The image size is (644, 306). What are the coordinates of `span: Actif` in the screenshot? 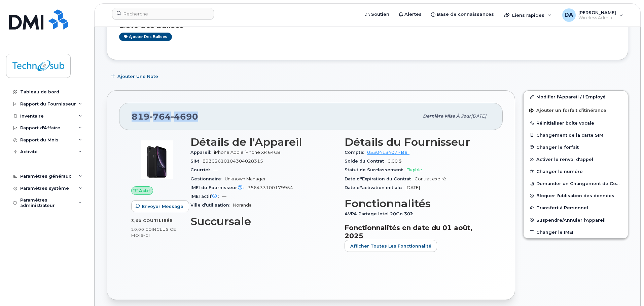 It's located at (144, 191).